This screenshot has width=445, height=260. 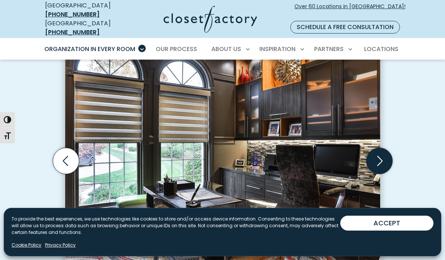 What do you see at coordinates (277, 49) in the screenshot?
I see `span: Inspiration` at bounding box center [277, 49].